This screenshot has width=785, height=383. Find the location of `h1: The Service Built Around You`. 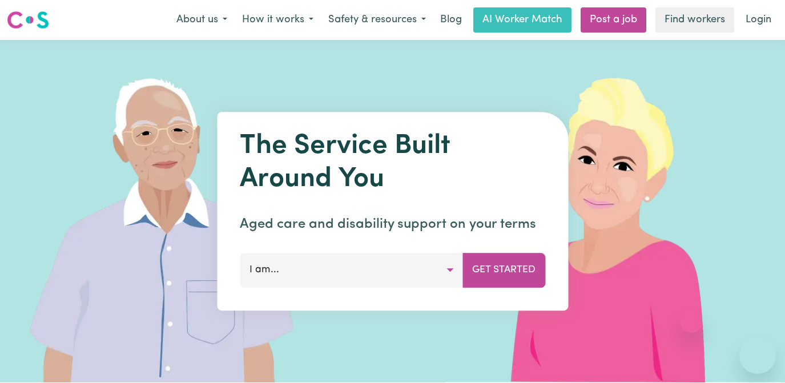

h1: The Service Built Around You is located at coordinates (392, 163).